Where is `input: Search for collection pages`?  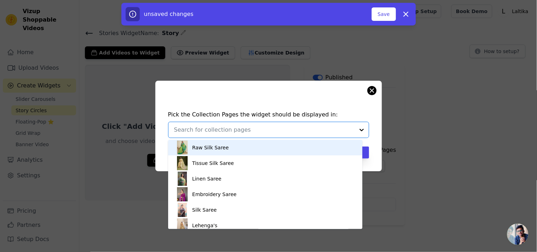
input: Search for collection pages is located at coordinates (264, 130).